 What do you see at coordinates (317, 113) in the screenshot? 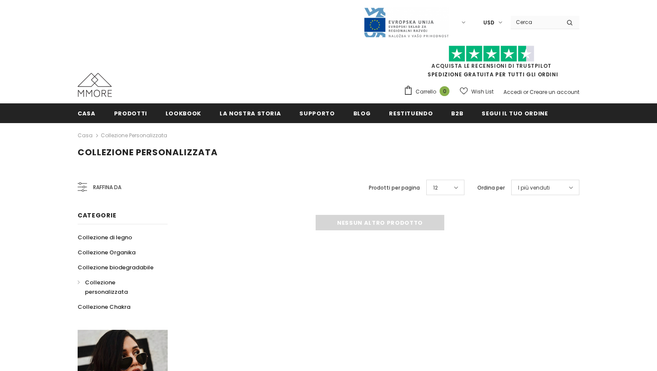
I see `a: supporto` at bounding box center [317, 113].